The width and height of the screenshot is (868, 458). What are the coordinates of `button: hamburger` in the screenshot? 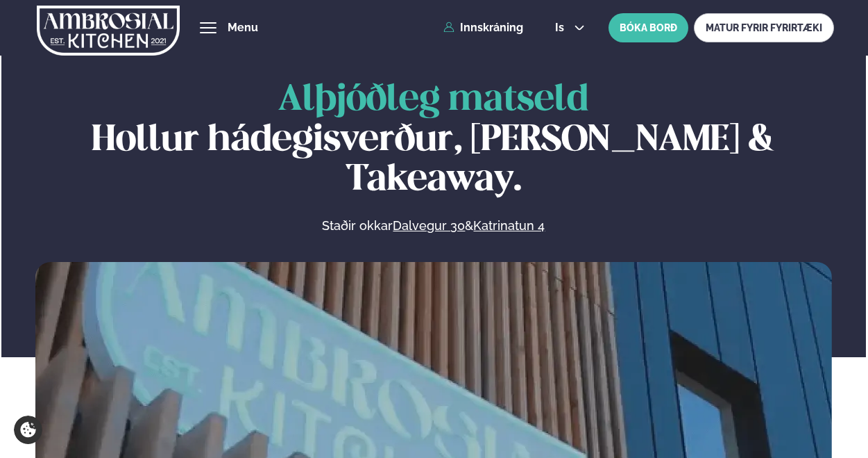 It's located at (208, 28).